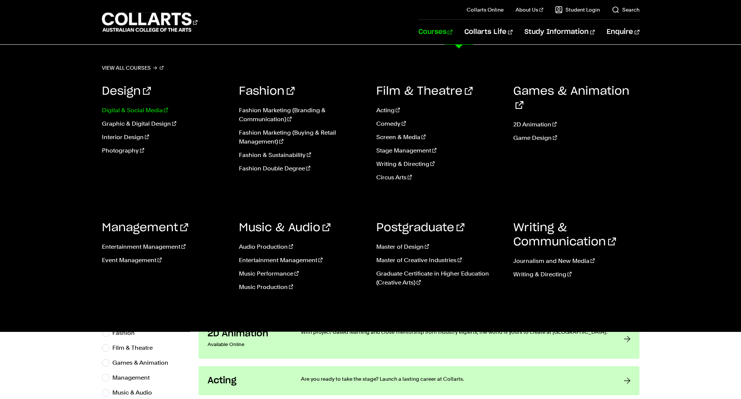  I want to click on h3: 2D Animation, so click(247, 334).